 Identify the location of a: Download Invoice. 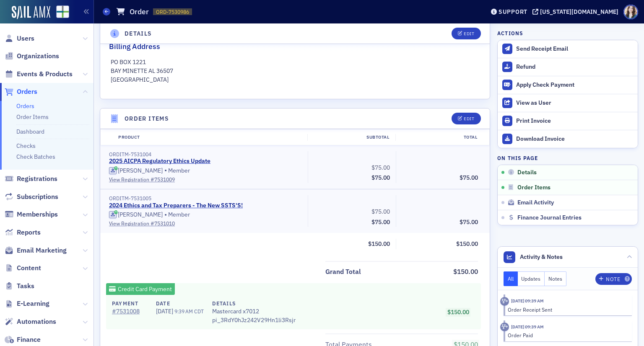
(568, 139).